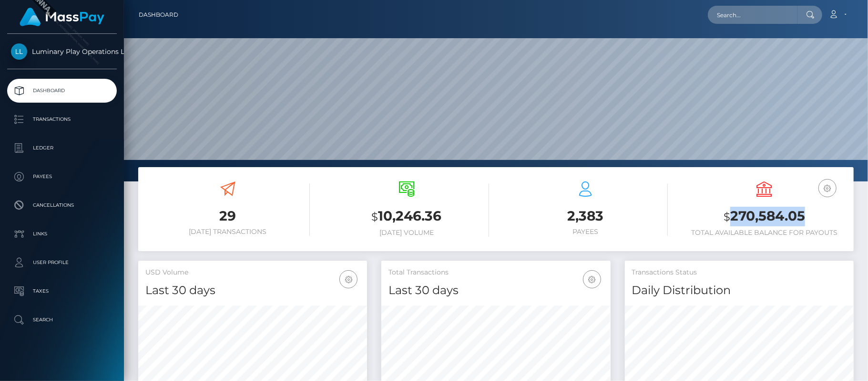 Image resolution: width=868 pixels, height=381 pixels. I want to click on h6: Payees, so click(586, 231).